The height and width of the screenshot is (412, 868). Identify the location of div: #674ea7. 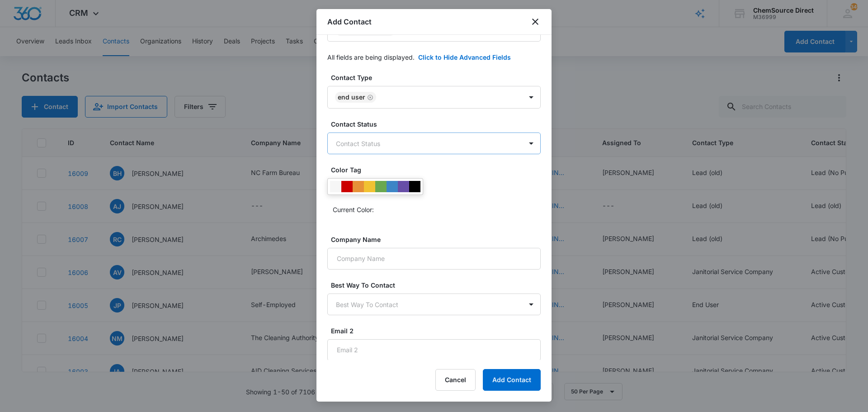
(403, 186).